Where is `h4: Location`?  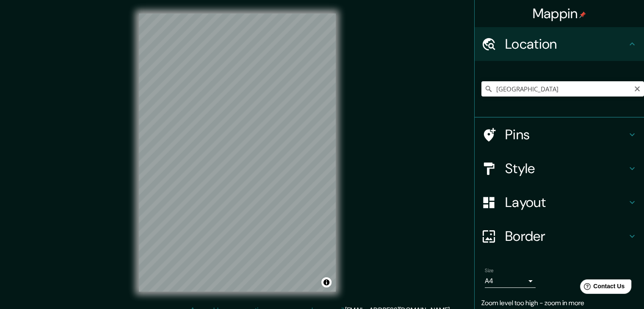 h4: Location is located at coordinates (566, 44).